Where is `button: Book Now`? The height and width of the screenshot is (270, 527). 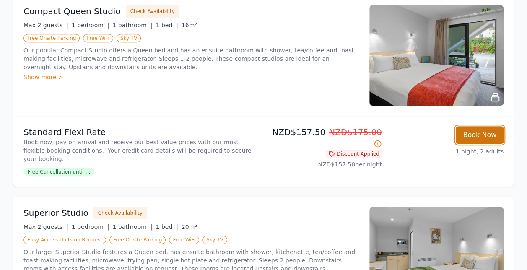 button: Book Now is located at coordinates (479, 135).